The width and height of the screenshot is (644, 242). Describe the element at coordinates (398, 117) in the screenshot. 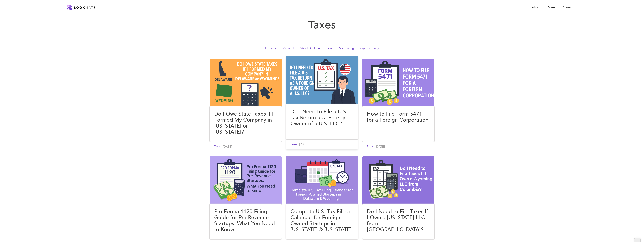

I see `h4: How to File Form 5471 for a Foreign Corporation` at that location.